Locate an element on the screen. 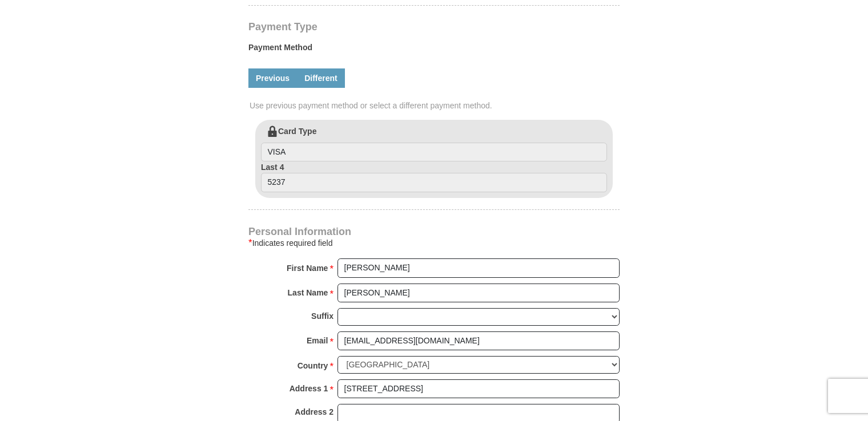 This screenshot has height=421, width=868. input: Card Type is located at coordinates (434, 153).